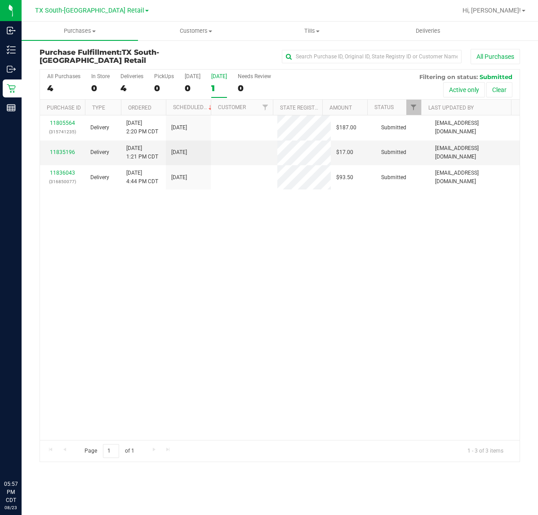 Image resolution: width=538 pixels, height=515 pixels. What do you see at coordinates (193, 107) in the screenshot?
I see `a: Scheduled` at bounding box center [193, 107].